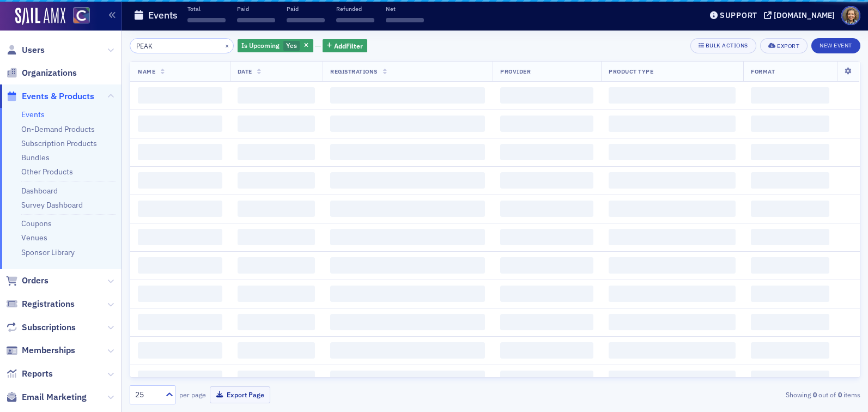 This screenshot has width=868, height=412. I want to click on a: Bundles, so click(36, 157).